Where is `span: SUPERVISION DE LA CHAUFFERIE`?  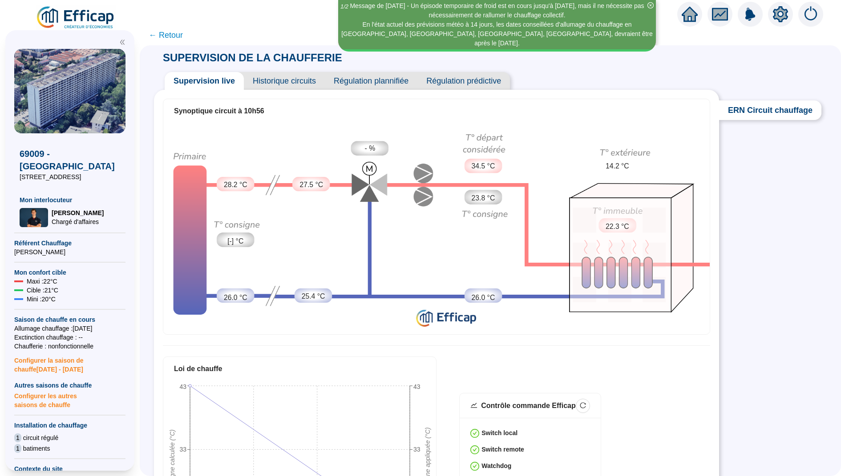
span: SUPERVISION DE LA CHAUFFERIE is located at coordinates (252, 57).